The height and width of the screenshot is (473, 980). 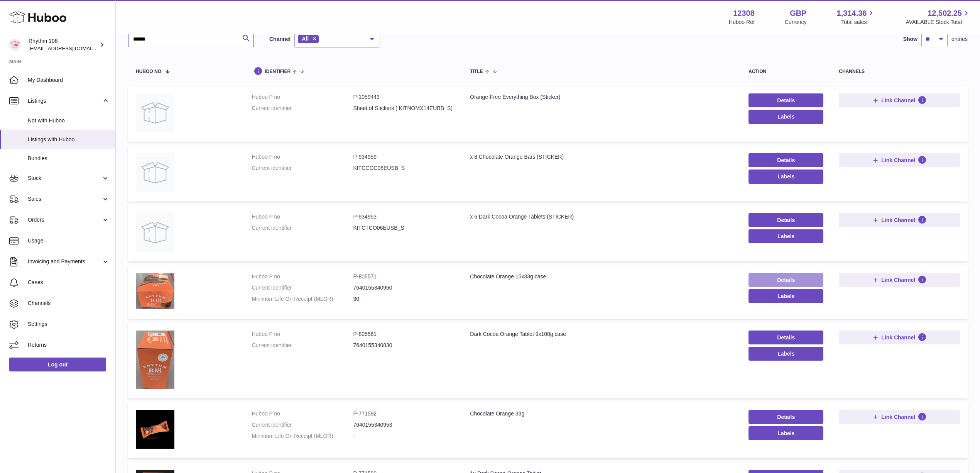 What do you see at coordinates (744, 13) in the screenshot?
I see `strong: 12308` at bounding box center [744, 13].